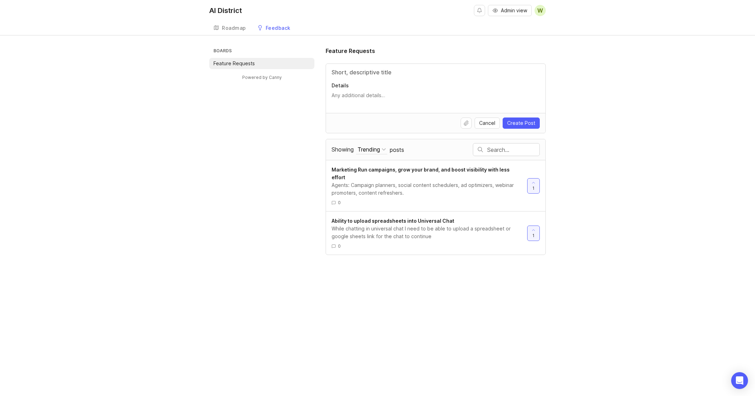  Describe the element at coordinates (426, 189) in the screenshot. I see `div: Agents: Campaign planners, social content schedulers, ad optimizers, webinar promoters, content r...` at that location.